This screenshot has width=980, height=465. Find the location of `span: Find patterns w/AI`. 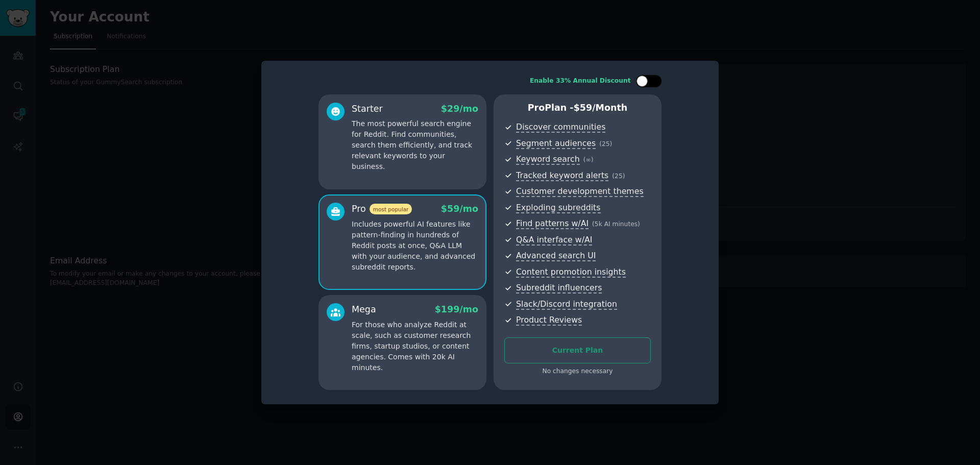

span: Find patterns w/AI is located at coordinates (553, 224).